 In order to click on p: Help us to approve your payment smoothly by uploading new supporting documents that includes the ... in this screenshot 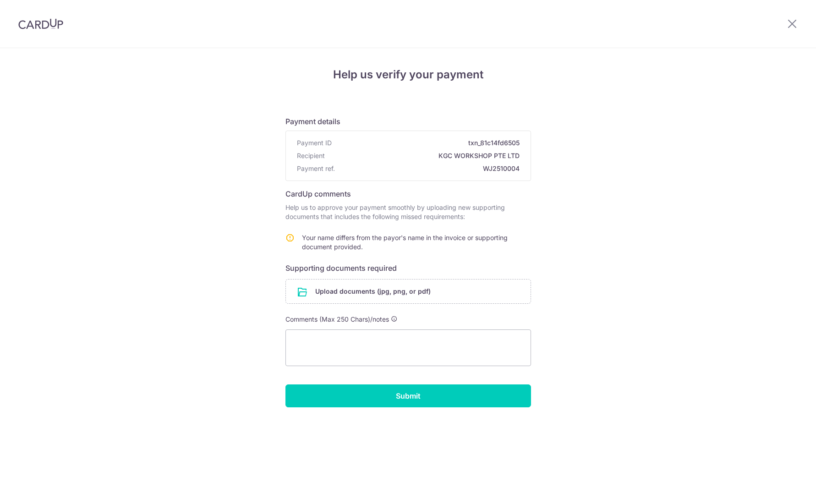, I will do `click(408, 212)`.